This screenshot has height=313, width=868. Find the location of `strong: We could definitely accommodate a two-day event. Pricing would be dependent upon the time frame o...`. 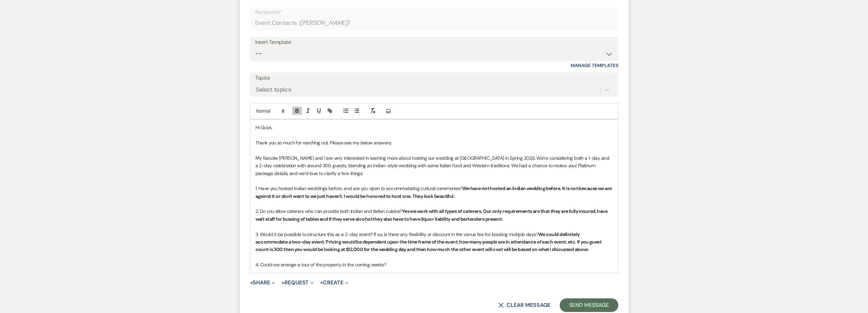

strong: We could definitely accommodate a two-day event. Pricing would be dependent upon the time frame o... is located at coordinates (429, 242).